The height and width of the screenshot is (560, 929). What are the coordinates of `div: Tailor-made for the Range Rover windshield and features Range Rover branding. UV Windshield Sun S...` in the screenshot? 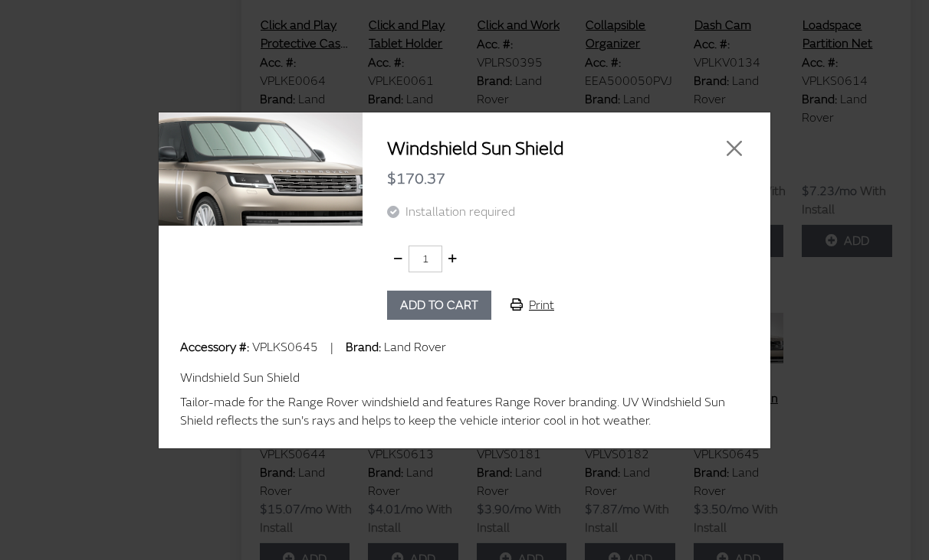 It's located at (465, 412).